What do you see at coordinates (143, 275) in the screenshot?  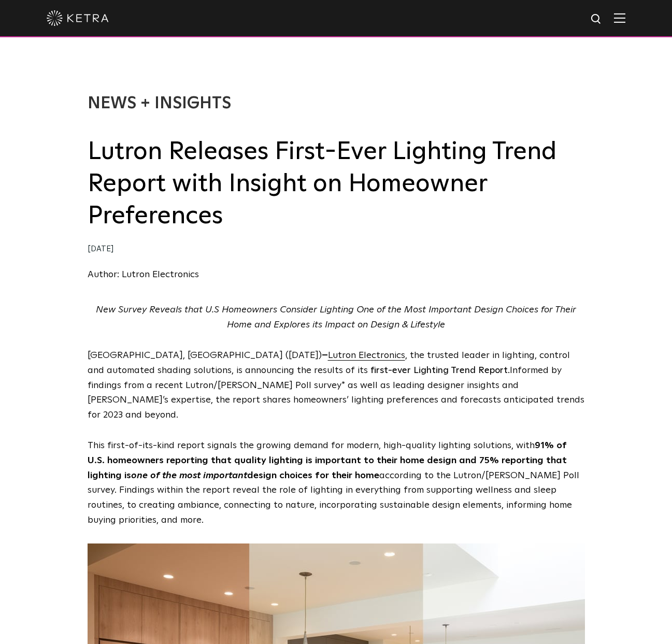 I see `a: Author: Lutron Electronics` at bounding box center [143, 275].